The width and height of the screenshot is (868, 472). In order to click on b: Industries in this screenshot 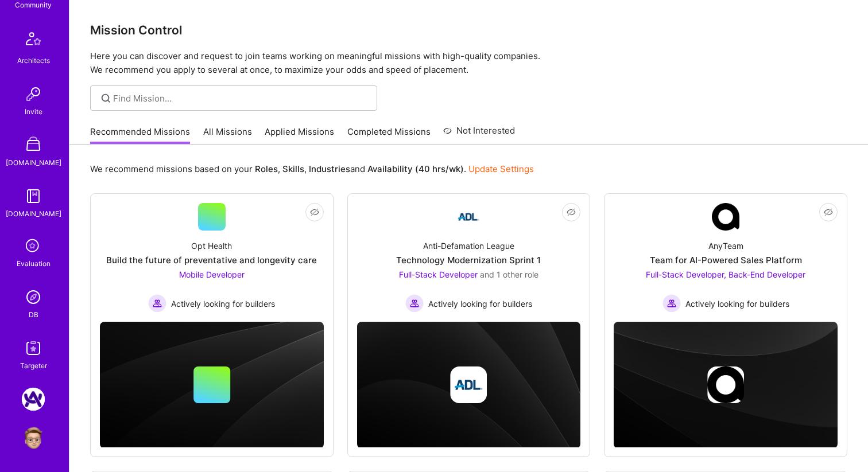, I will do `click(330, 168)`.